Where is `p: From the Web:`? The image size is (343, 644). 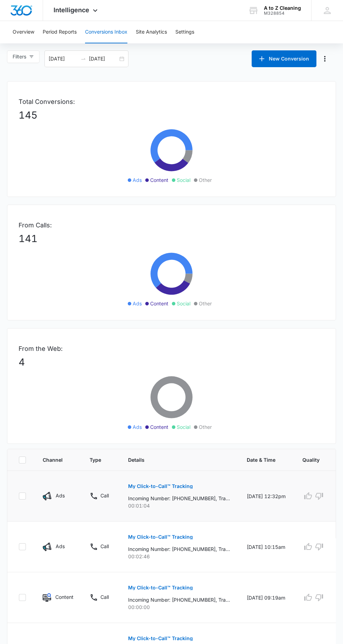 p: From the Web: is located at coordinates (172, 348).